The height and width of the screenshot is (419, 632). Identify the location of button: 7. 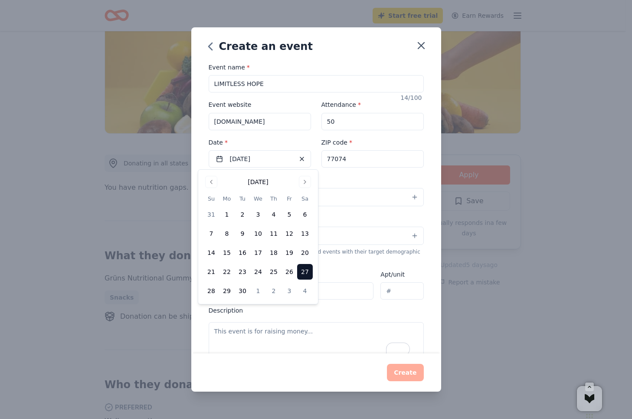
(211, 233).